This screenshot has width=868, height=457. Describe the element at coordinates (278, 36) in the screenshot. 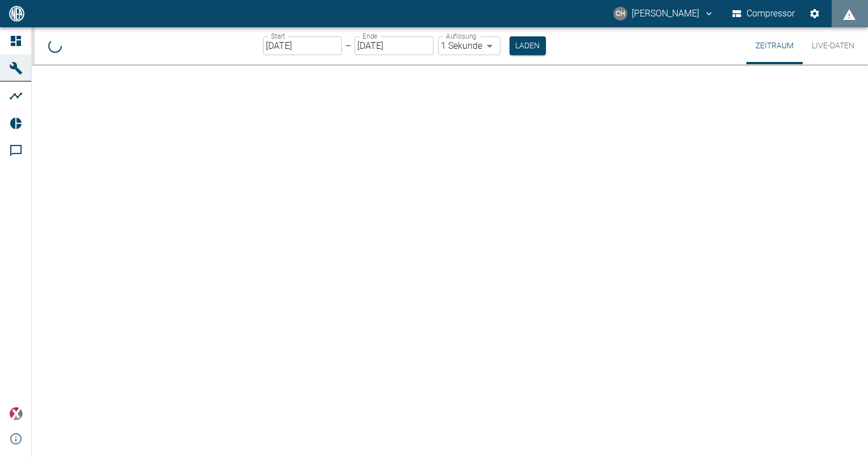

I see `label: Start` at that location.